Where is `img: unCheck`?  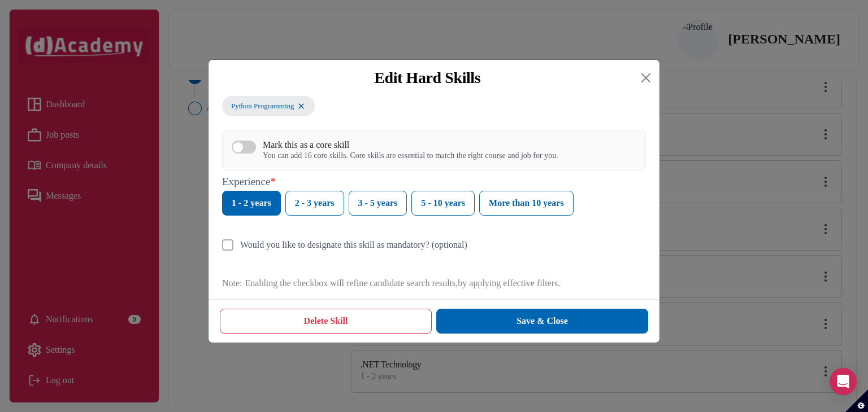
img: unCheck is located at coordinates (228, 245).